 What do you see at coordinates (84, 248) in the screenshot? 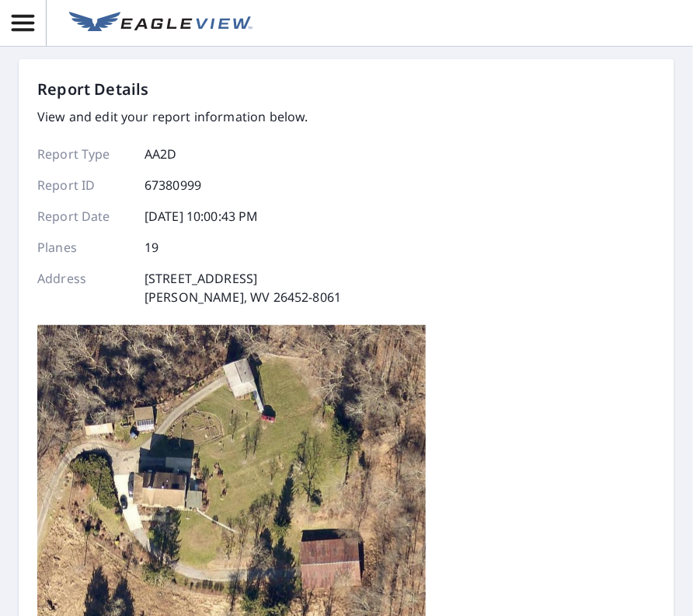
I see `p: Planes` at bounding box center [84, 248].